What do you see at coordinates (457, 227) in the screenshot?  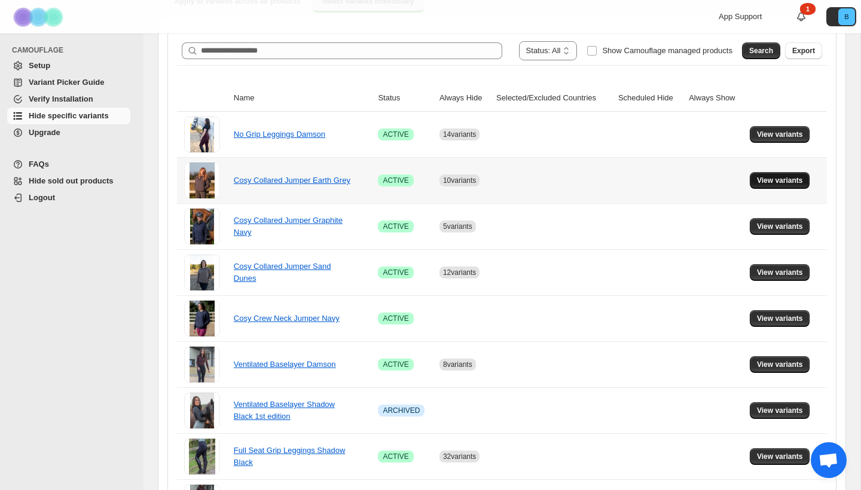 I see `span: 5 variants` at bounding box center [457, 227].